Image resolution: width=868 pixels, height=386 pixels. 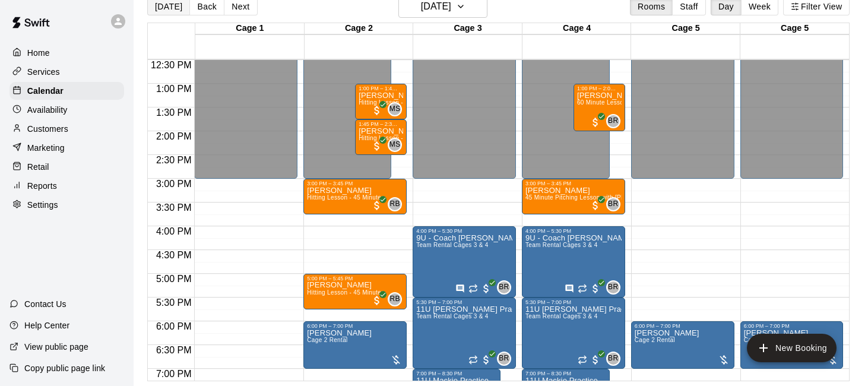 I want to click on p: Help Center, so click(x=47, y=325).